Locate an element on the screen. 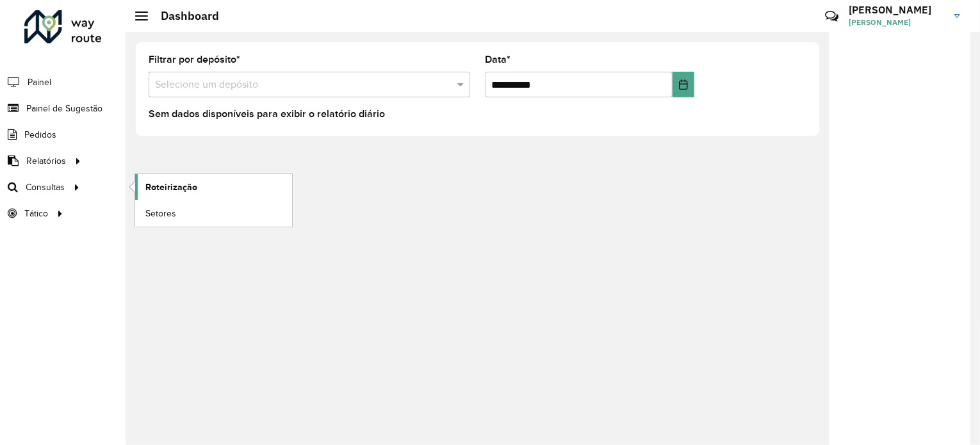 This screenshot has width=980, height=445. label: Filtrar por depósito is located at coordinates (194, 59).